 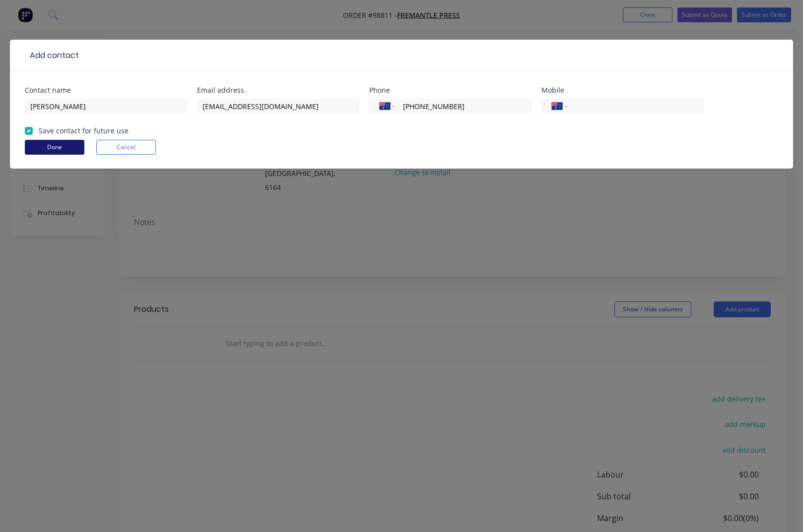 I want to click on div: Add contact, so click(x=51, y=56).